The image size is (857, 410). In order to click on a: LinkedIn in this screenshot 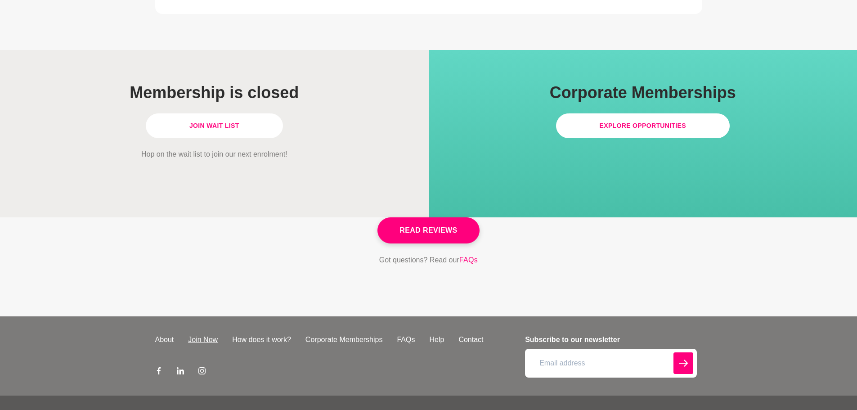, I will do `click(180, 372)`.